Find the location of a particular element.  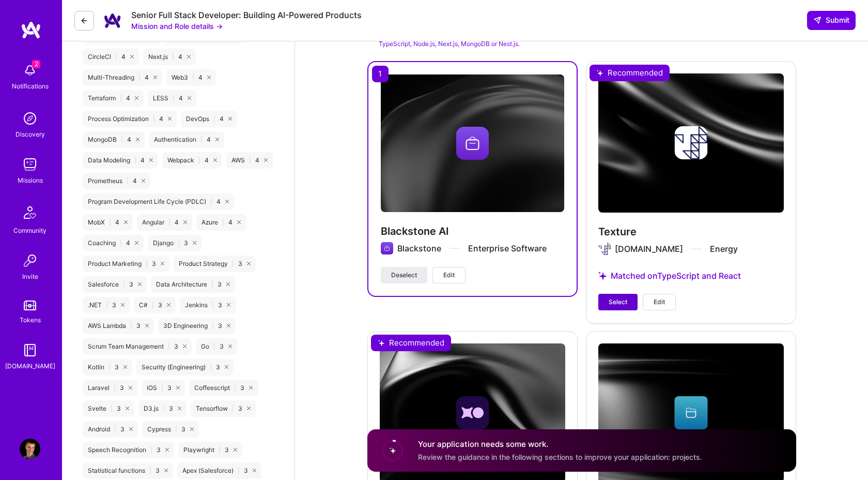

span: Deselect is located at coordinates (404, 275).